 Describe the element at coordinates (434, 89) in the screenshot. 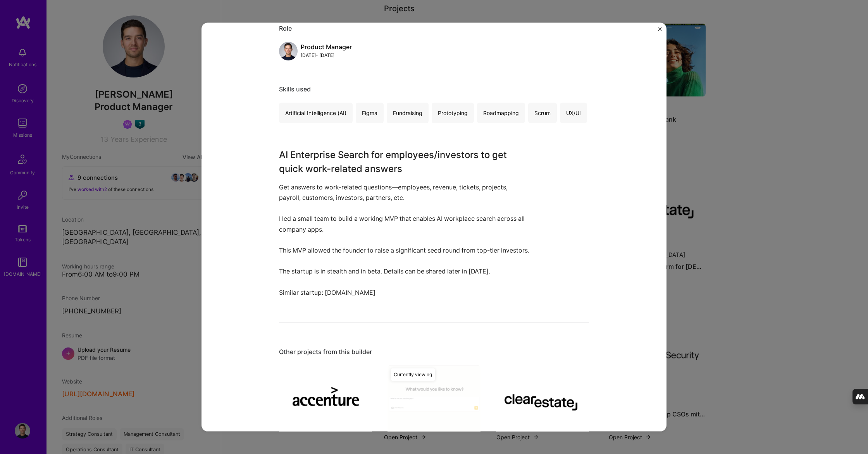

I see `div: Skills used` at that location.